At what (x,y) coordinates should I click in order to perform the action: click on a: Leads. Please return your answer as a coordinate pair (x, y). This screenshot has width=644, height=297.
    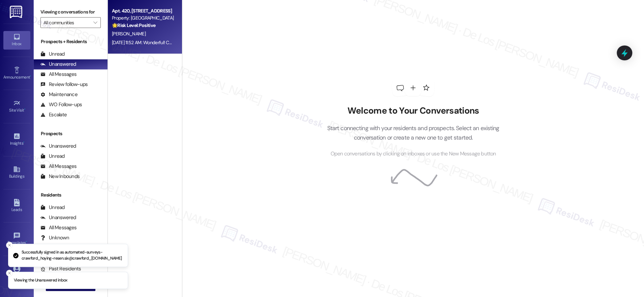
    Looking at the image, I should click on (17, 206).